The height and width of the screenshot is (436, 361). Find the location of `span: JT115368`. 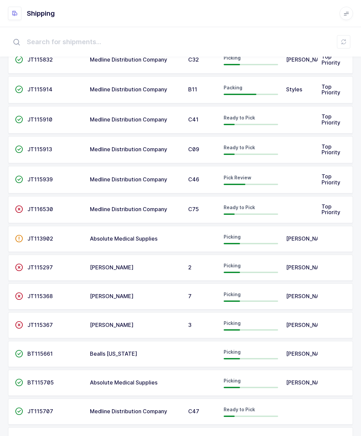

span: JT115368 is located at coordinates (40, 296).